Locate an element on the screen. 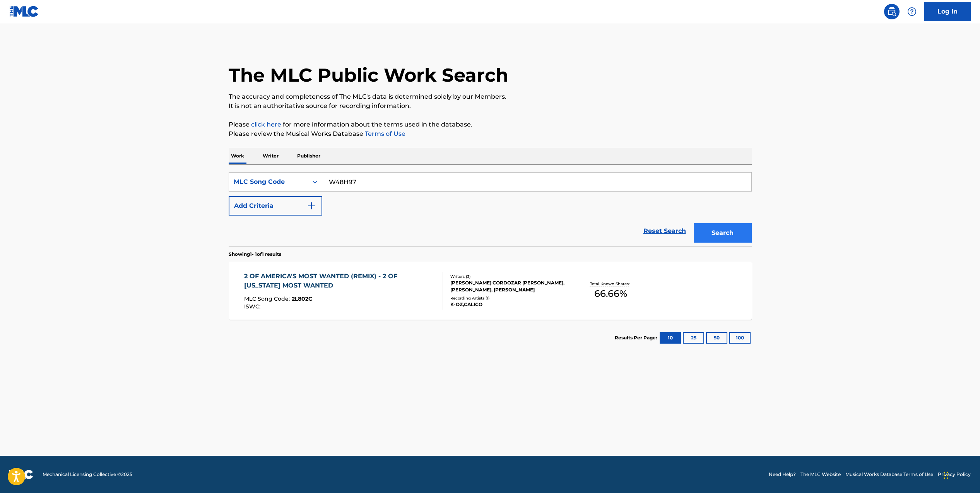 The image size is (980, 493). p: Results Per Page: is located at coordinates (637, 338).